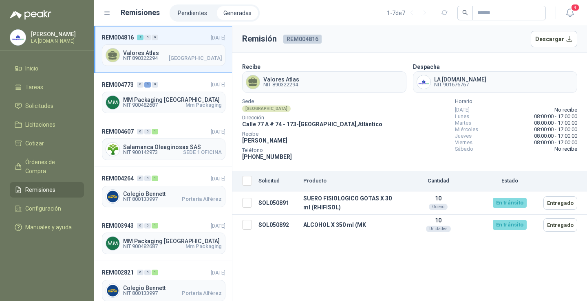  What do you see at coordinates (203, 247) in the screenshot?
I see `span: Mm Packaging` at bounding box center [203, 247].